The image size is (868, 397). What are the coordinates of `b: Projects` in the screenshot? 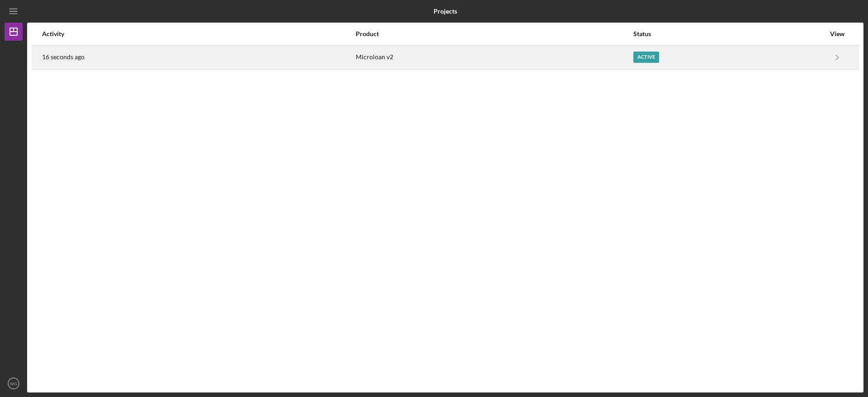 It's located at (445, 11).